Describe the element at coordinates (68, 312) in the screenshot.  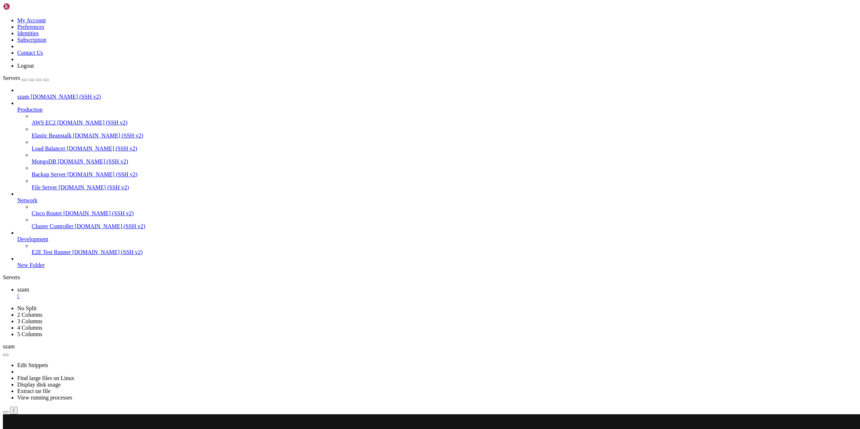
I see `span: The massive evil goblin is feeling very well.` at that location.